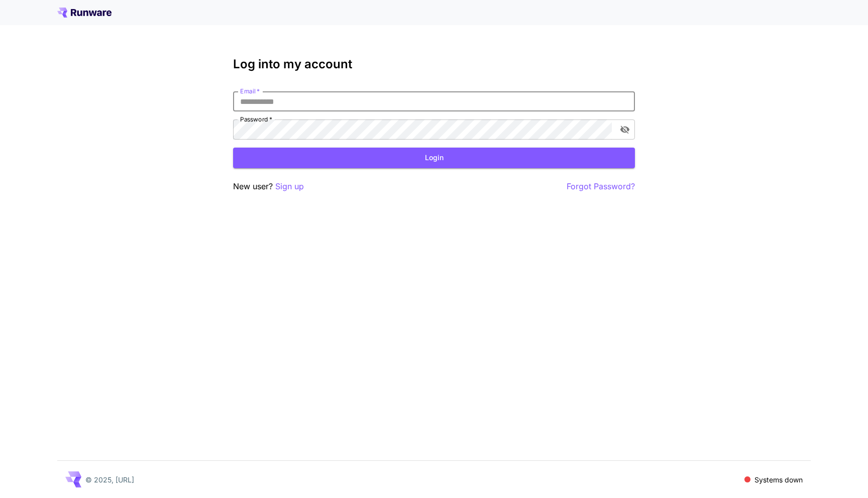 The image size is (868, 498). I want to click on p: New user?, so click(268, 186).